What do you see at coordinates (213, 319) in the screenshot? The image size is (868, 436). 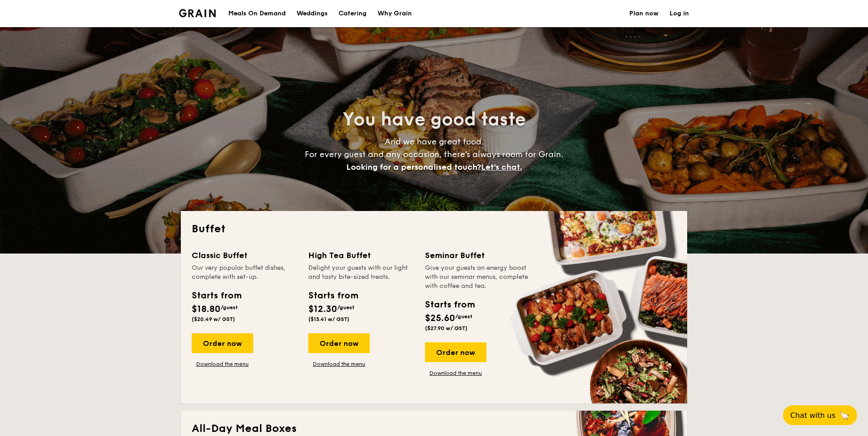 I see `span: ($20.49 w/ GST)` at bounding box center [213, 319].